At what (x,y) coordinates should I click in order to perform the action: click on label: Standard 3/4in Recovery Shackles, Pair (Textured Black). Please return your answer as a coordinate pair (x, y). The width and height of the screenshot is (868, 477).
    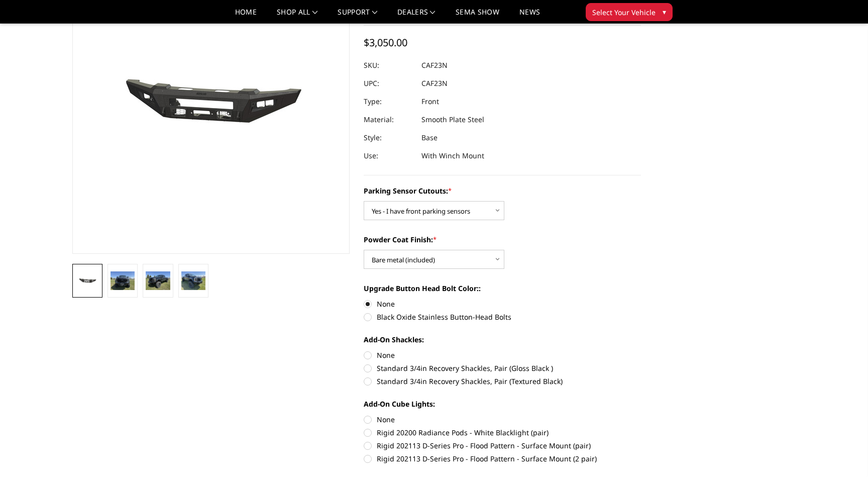
    Looking at the image, I should click on (502, 381).